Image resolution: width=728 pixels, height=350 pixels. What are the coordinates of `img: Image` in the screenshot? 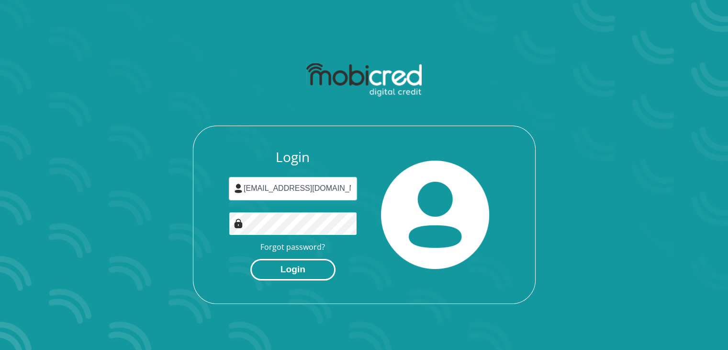 It's located at (238, 223).